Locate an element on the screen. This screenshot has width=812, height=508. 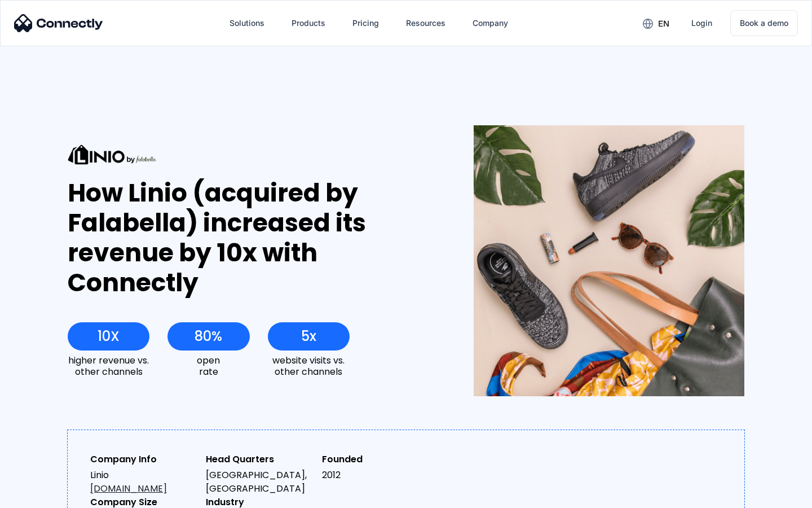
div: Company is located at coordinates (490, 23).